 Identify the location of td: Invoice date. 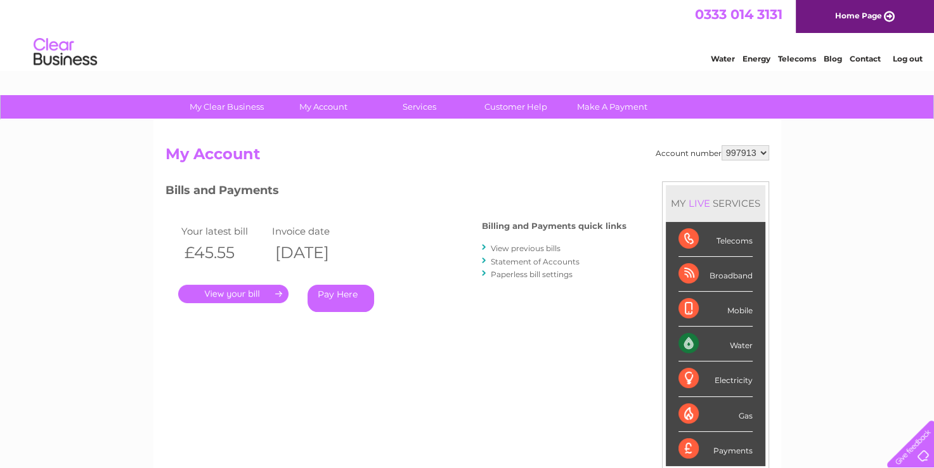
(315, 231).